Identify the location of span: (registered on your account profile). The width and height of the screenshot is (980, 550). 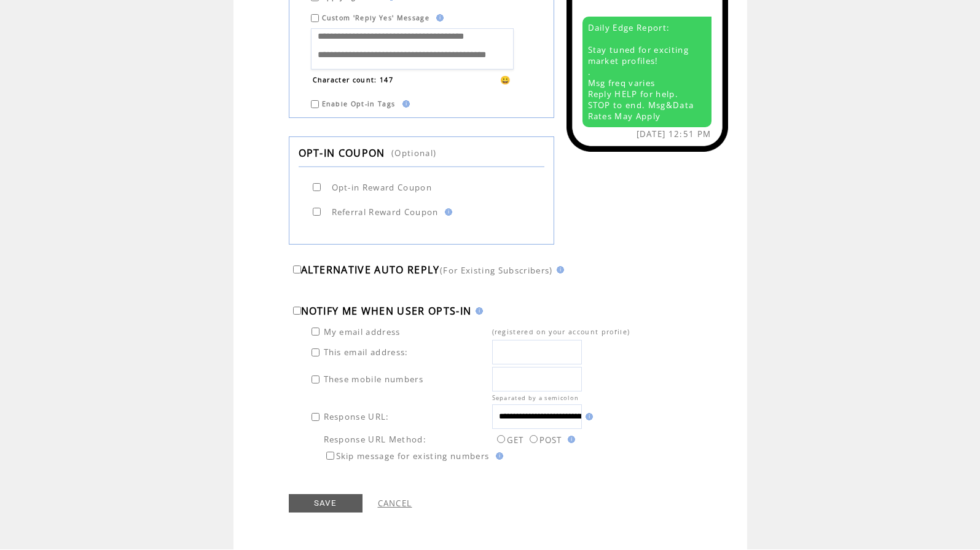
(561, 332).